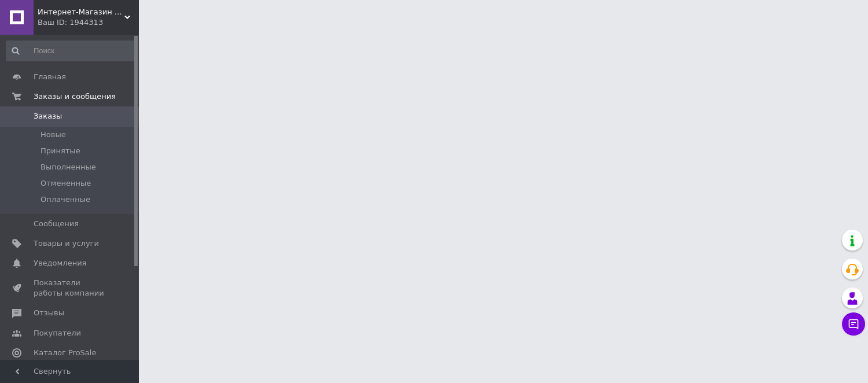 Image resolution: width=868 pixels, height=383 pixels. Describe the element at coordinates (60, 151) in the screenshot. I see `span: Принятые` at that location.